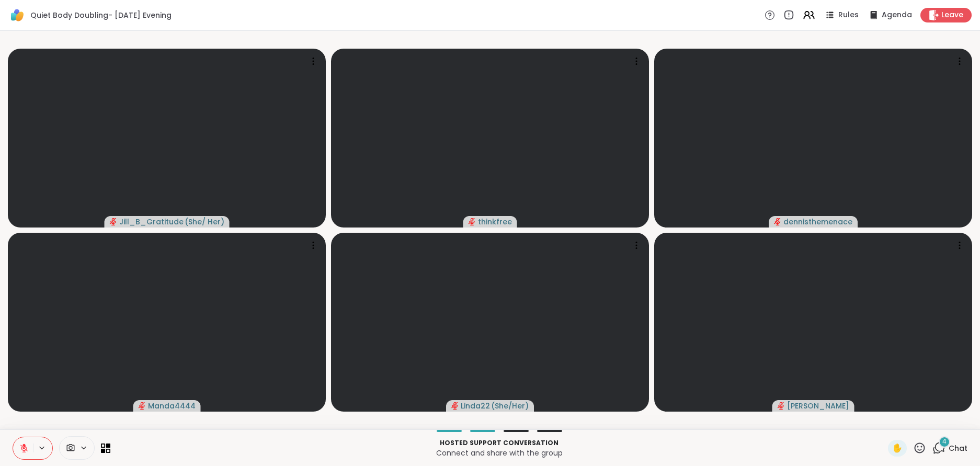  I want to click on span: ( She/ Her ), so click(205, 222).